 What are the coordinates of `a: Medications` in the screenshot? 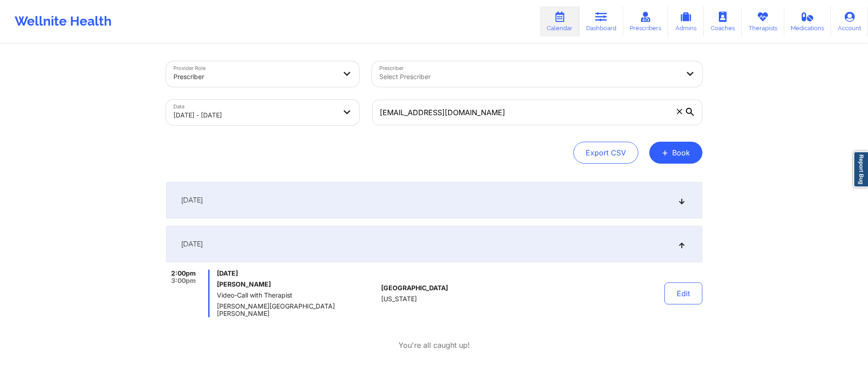 It's located at (807, 21).